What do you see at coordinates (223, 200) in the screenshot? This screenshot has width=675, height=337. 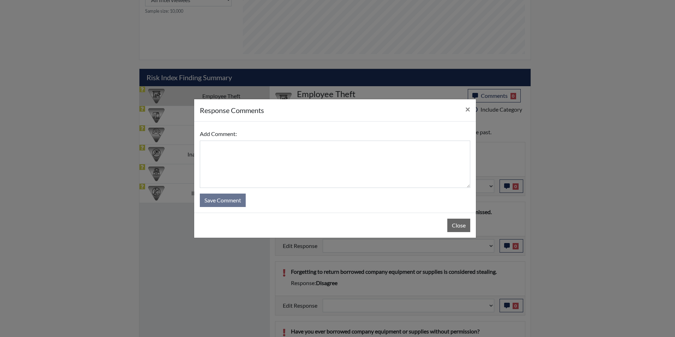 I see `button: Save Comment` at bounding box center [223, 200].